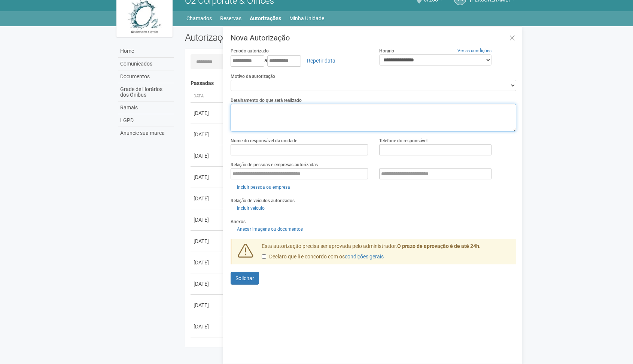 The width and height of the screenshot is (633, 364). I want to click on a: Incluir veículo, so click(249, 208).